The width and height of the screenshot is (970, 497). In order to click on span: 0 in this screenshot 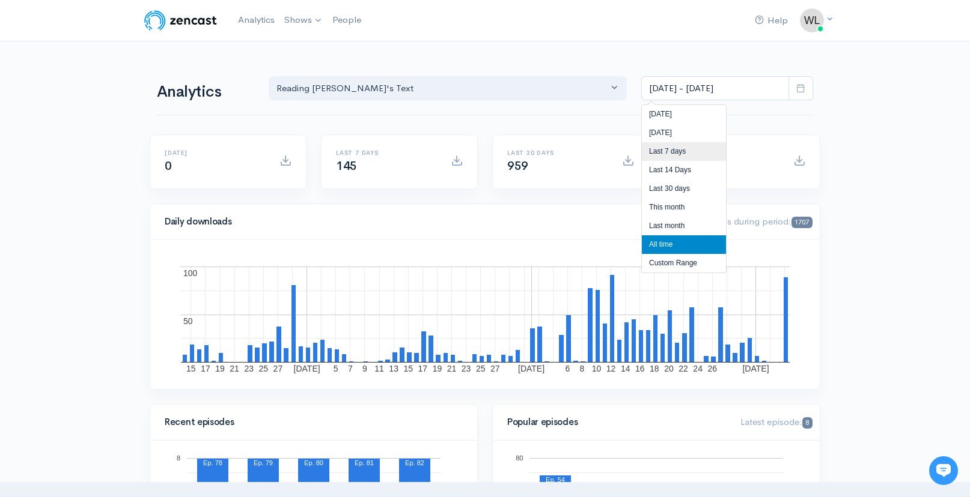, I will do `click(168, 166)`.